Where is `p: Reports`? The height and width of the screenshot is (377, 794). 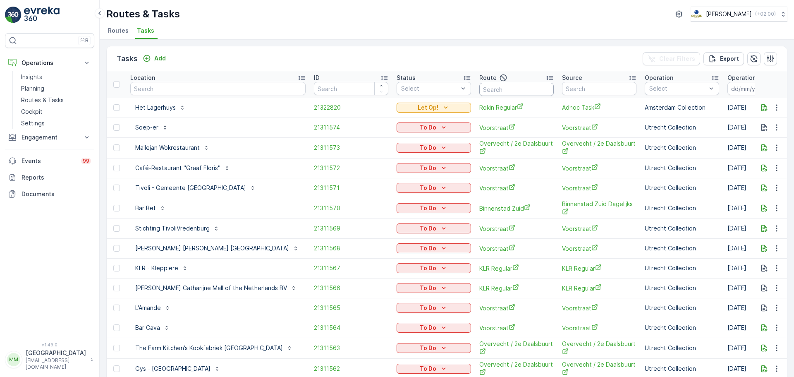 p: Reports is located at coordinates (56, 177).